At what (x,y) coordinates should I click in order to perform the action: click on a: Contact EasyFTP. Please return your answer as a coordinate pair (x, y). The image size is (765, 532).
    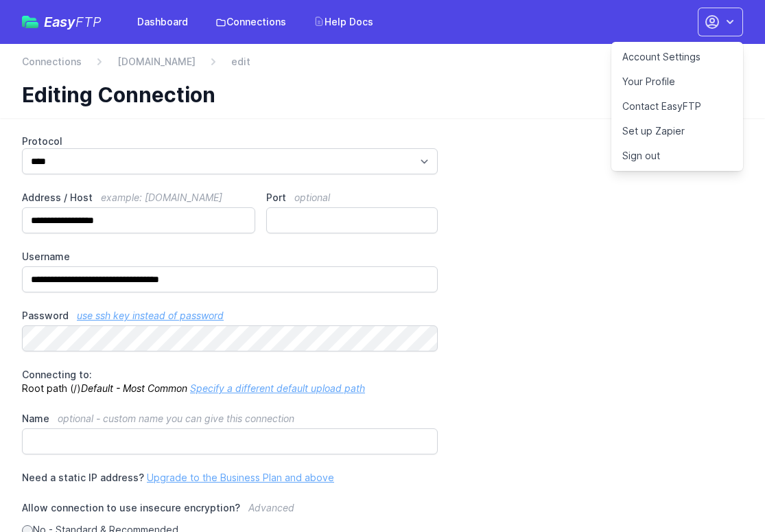
    Looking at the image, I should click on (677, 107).